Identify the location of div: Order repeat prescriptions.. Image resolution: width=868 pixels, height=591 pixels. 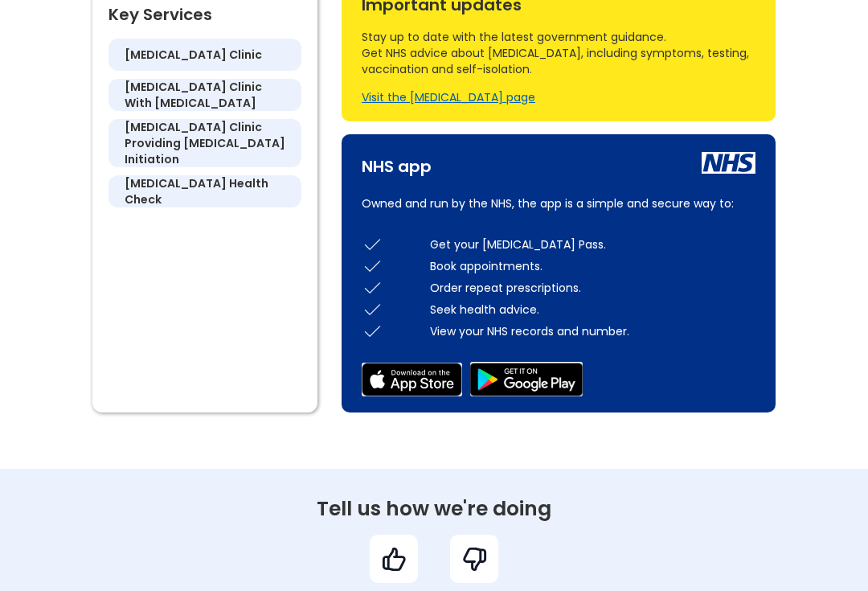
(592, 289).